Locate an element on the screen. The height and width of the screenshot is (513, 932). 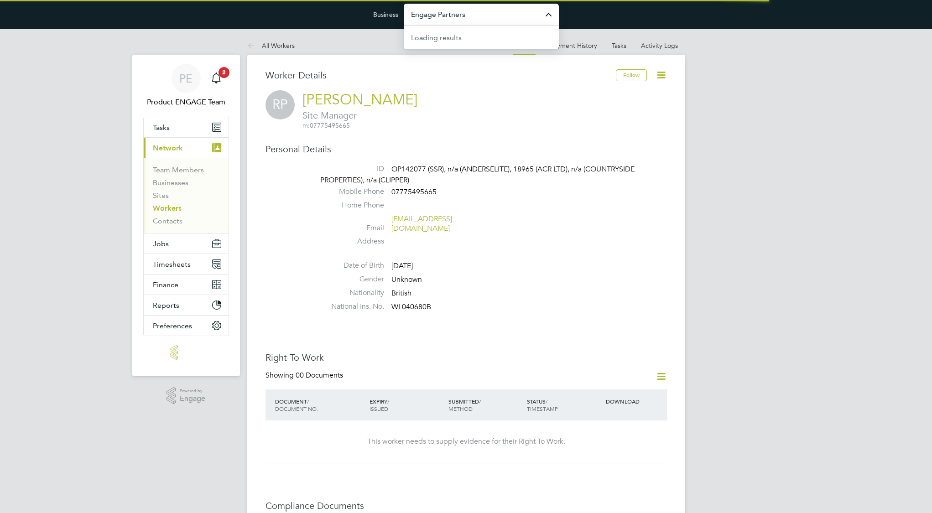
span: OP142077 (SSR), n/a (ANDERSELITE), 18965 (ACR LTD), n/a (COUNTRYSIDE PROPERTIES), n/a (CLIPPER) is located at coordinates (477, 175).